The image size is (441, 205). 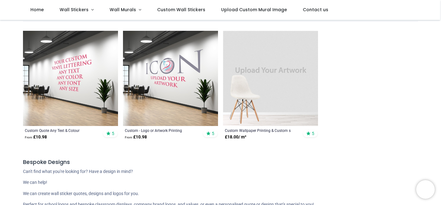 What do you see at coordinates (261, 130) in the screenshot?
I see `div: Custom Wallpaper Printing & Custom s` at bounding box center [261, 130].